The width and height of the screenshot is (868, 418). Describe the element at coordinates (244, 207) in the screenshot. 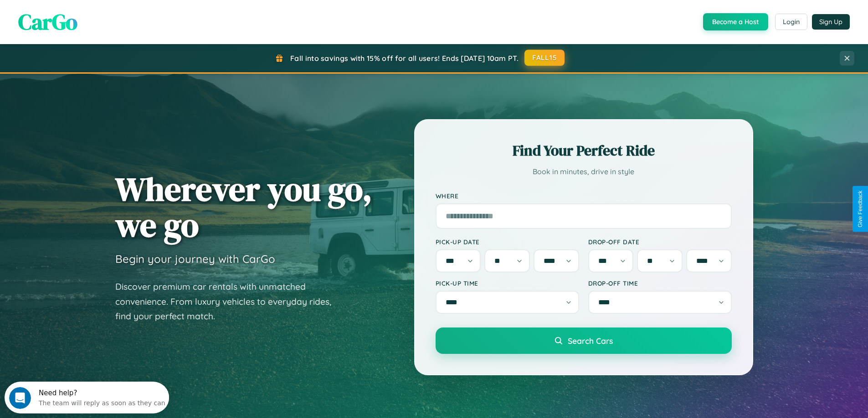

I see `h1: Wherever you go, we go` at that location.